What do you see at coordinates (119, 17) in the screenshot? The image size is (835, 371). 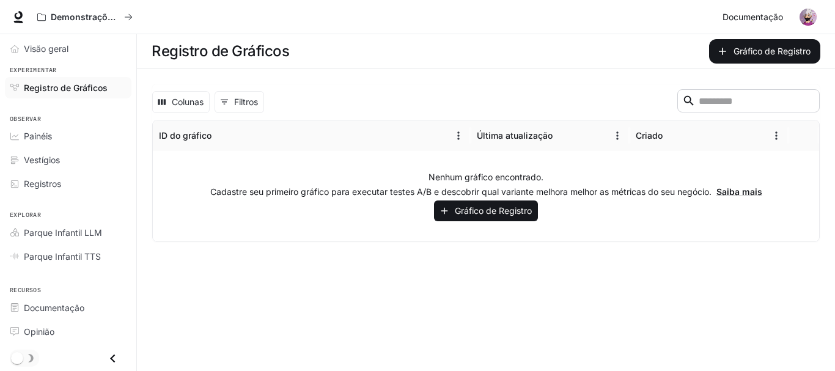 I see `font: Demonstrações de IA no mundo` at bounding box center [119, 17].